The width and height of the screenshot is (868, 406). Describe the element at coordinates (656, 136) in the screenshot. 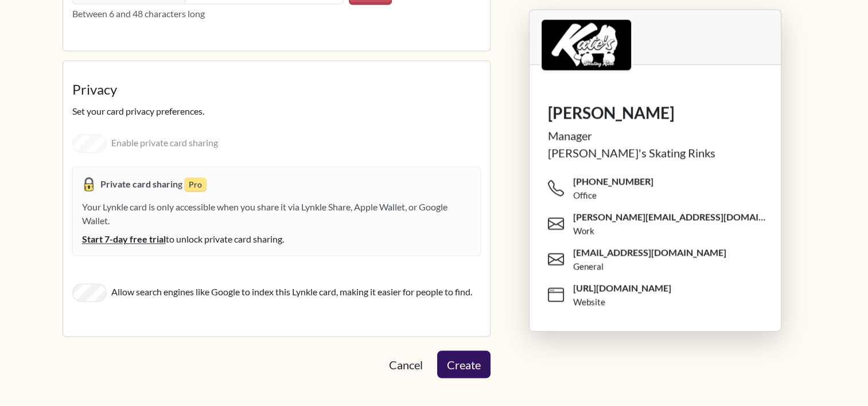

I see `div: Manager` at that location.